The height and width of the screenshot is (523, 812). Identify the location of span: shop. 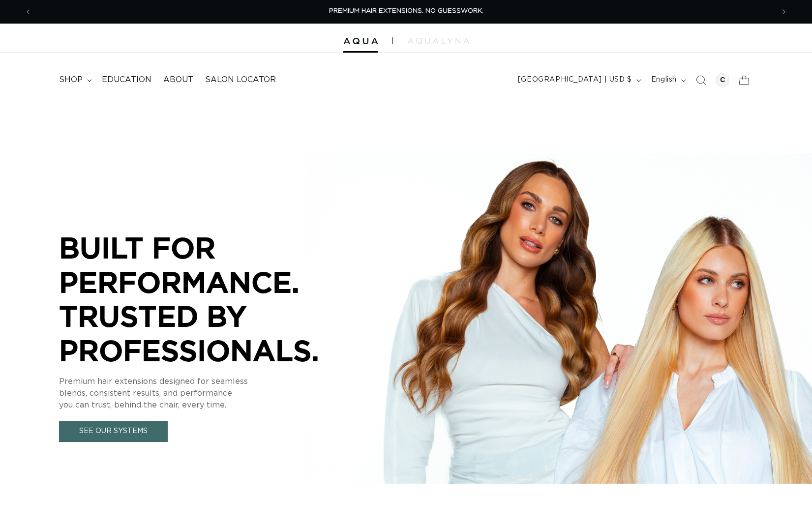
(71, 80).